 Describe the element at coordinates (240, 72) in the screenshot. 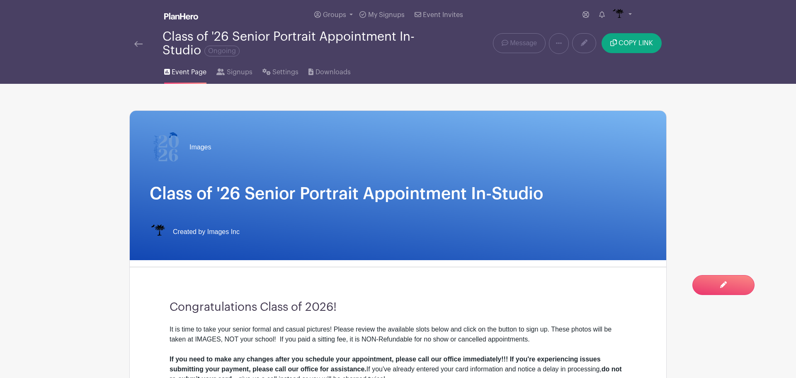

I see `span: Signups` at that location.